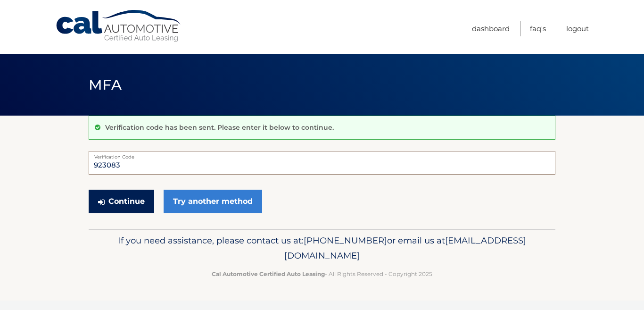 This screenshot has height=310, width=644. Describe the element at coordinates (491, 28) in the screenshot. I see `a: Dashboard` at that location.